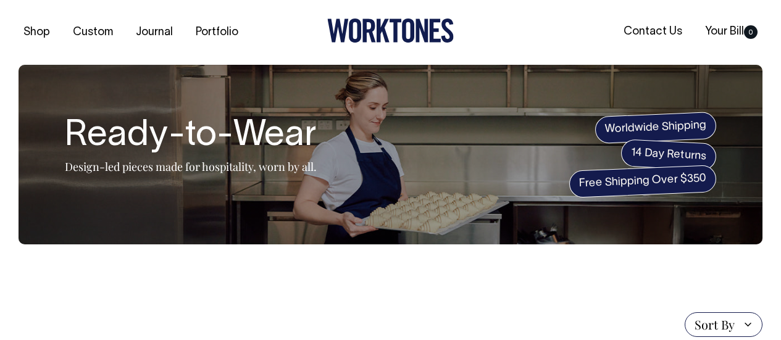 This screenshot has width=781, height=340. What do you see at coordinates (36, 32) in the screenshot?
I see `a: Shop` at bounding box center [36, 32].